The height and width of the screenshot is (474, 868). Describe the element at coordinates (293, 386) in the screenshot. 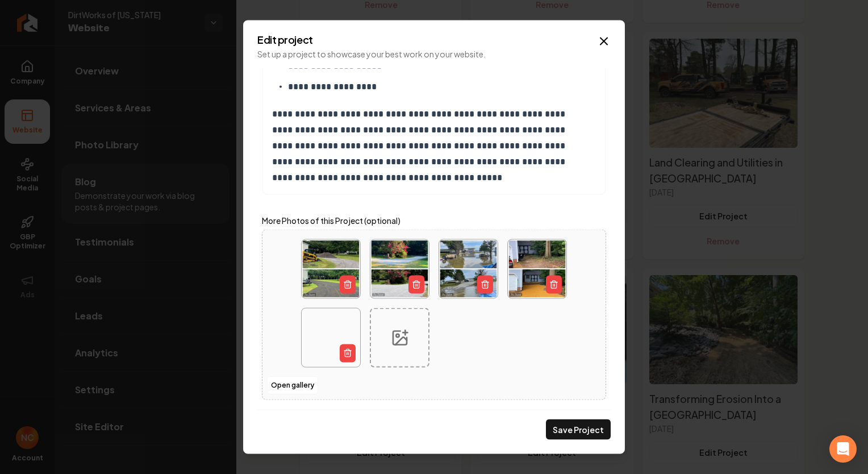

I see `button: Open gallery` at that location.